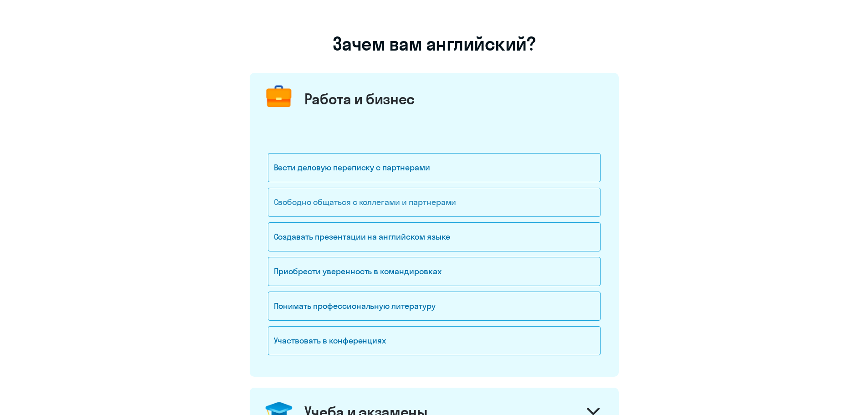  What do you see at coordinates (279, 97) in the screenshot?
I see `img: briefcase.png` at bounding box center [279, 97].